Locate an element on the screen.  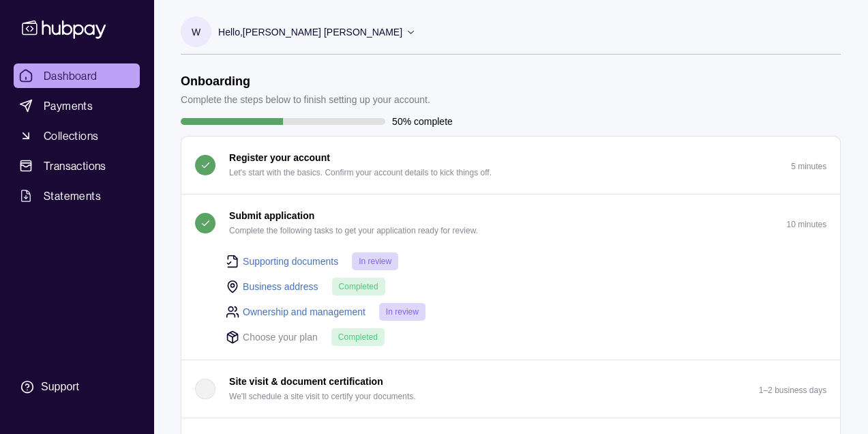
a: Support is located at coordinates (77, 387).